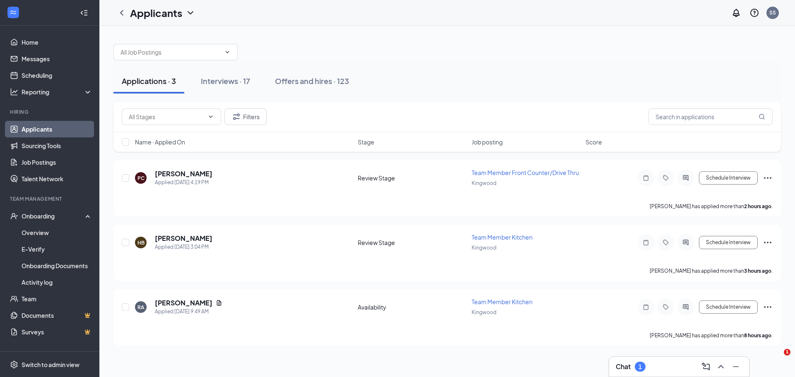 This screenshot has height=377, width=795. Describe the element at coordinates (122, 13) in the screenshot. I see `svg: ChevronLeft` at that location.